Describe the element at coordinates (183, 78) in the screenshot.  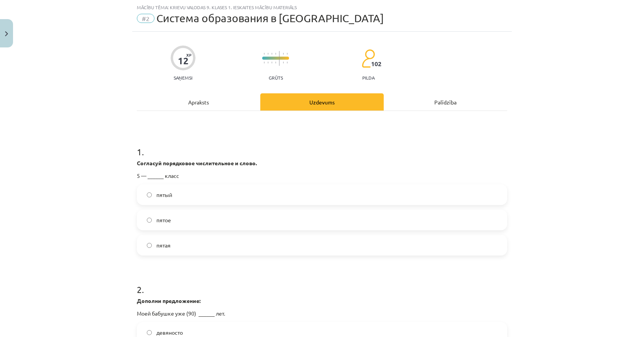
I see `p: Saņemsi` at that location.